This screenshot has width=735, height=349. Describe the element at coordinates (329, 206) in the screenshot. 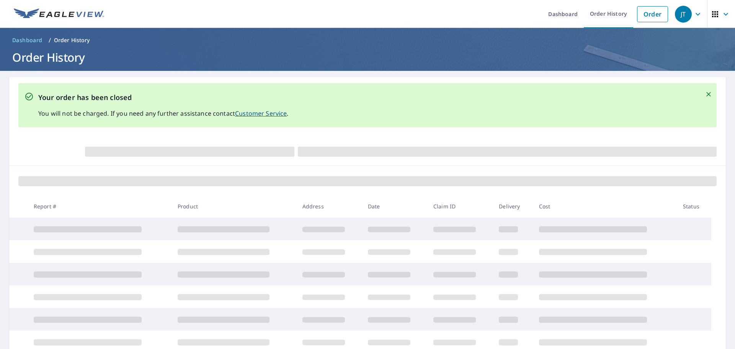

I see `th: Address` at that location.